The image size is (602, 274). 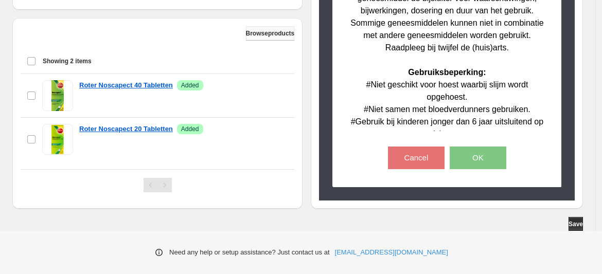 I want to click on span: Save, so click(x=576, y=224).